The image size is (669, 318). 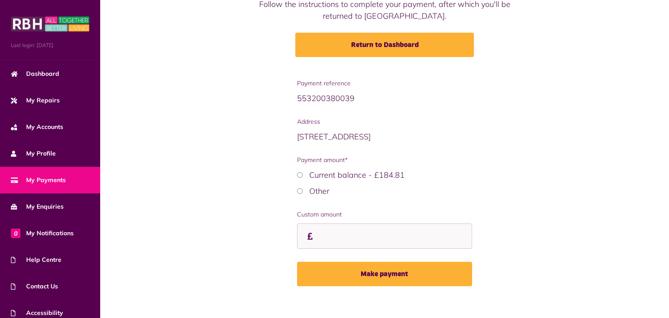 What do you see at coordinates (36, 259) in the screenshot?
I see `span: Help Centre` at bounding box center [36, 259].